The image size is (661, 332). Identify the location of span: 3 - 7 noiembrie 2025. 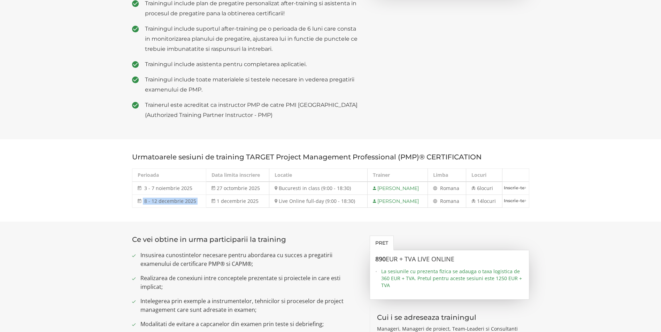
(168, 188).